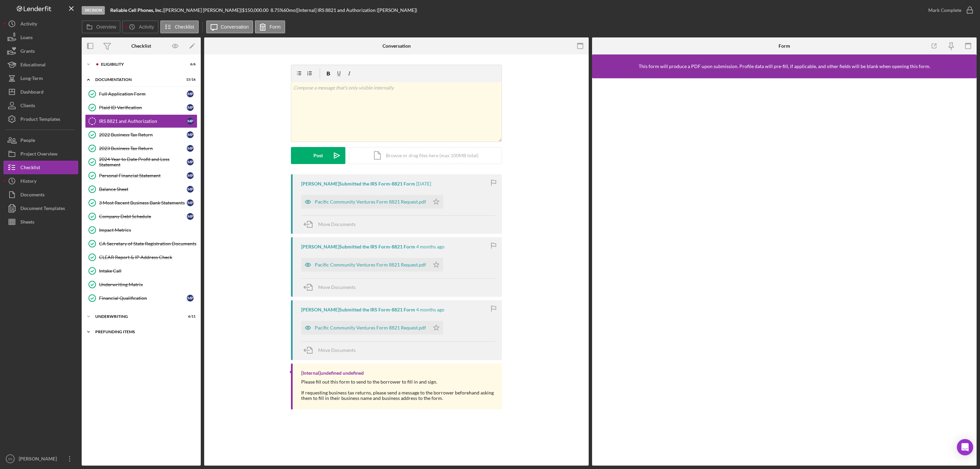 The width and height of the screenshot is (980, 469). Describe the element at coordinates (143, 202) in the screenshot. I see `div: 3 Most Recent Business Bank Statements` at that location.